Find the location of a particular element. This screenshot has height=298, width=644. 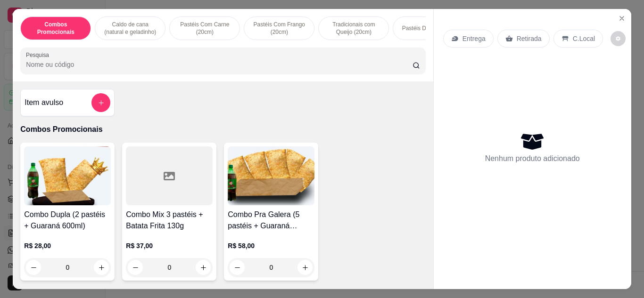

p: Retirada is located at coordinates (529, 39).